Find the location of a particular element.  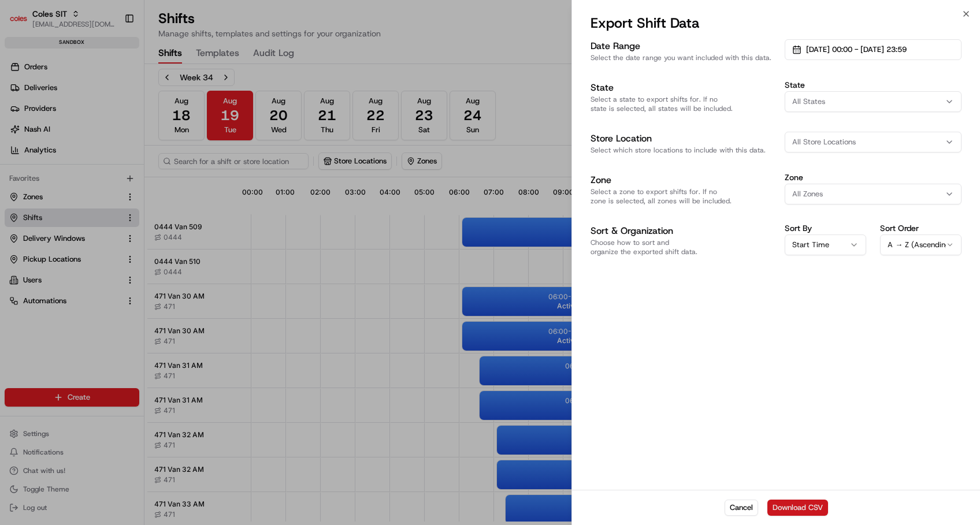

button: All Zones is located at coordinates (873, 194).